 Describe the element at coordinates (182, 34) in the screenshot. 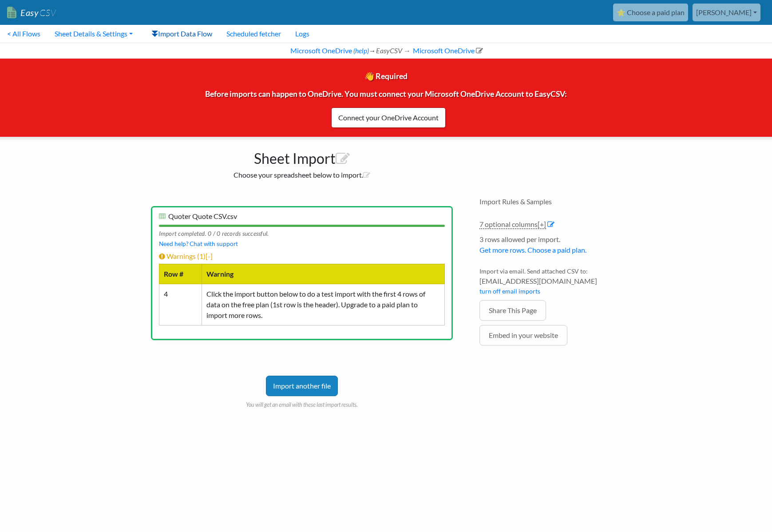

I see `a: Import Data Flow` at that location.